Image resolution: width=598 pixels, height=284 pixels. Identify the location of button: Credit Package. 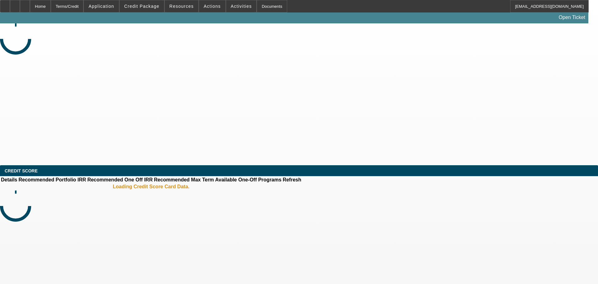
(142, 6).